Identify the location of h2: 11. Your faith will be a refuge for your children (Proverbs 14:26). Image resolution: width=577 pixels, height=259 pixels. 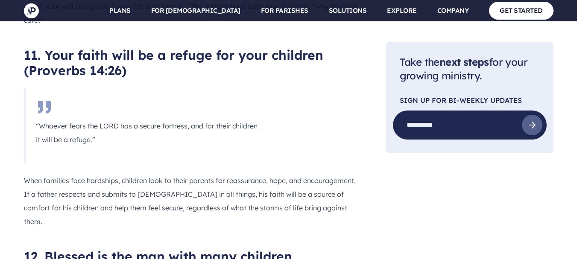
(191, 63).